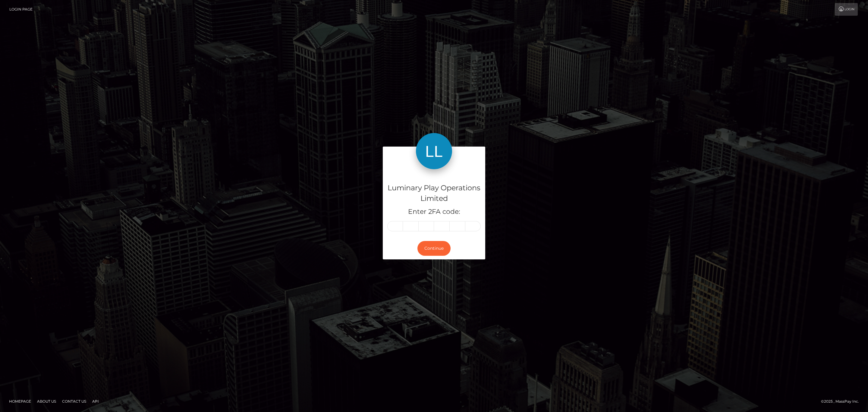  What do you see at coordinates (434, 211) in the screenshot?
I see `h5: Enter 2FA code:` at bounding box center [434, 211].